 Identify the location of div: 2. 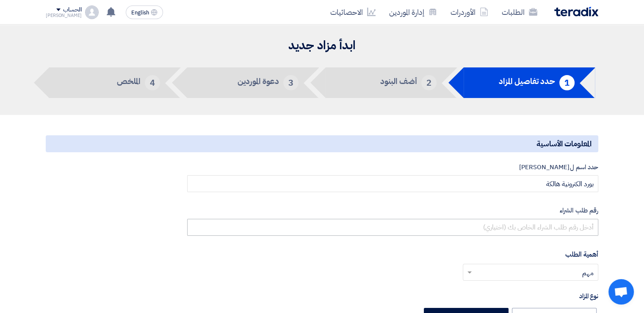
(429, 82).